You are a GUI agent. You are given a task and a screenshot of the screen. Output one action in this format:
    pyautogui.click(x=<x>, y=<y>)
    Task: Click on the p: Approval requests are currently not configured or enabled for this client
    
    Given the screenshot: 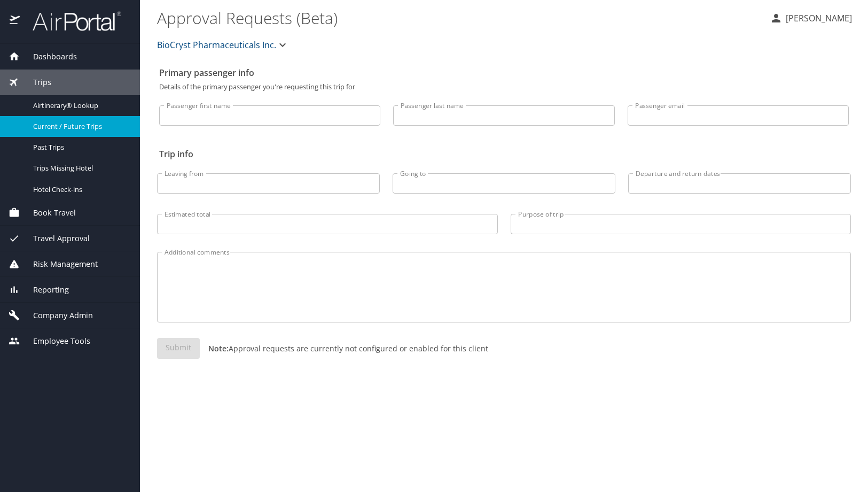 What is the action you would take?
    pyautogui.click(x=344, y=348)
    